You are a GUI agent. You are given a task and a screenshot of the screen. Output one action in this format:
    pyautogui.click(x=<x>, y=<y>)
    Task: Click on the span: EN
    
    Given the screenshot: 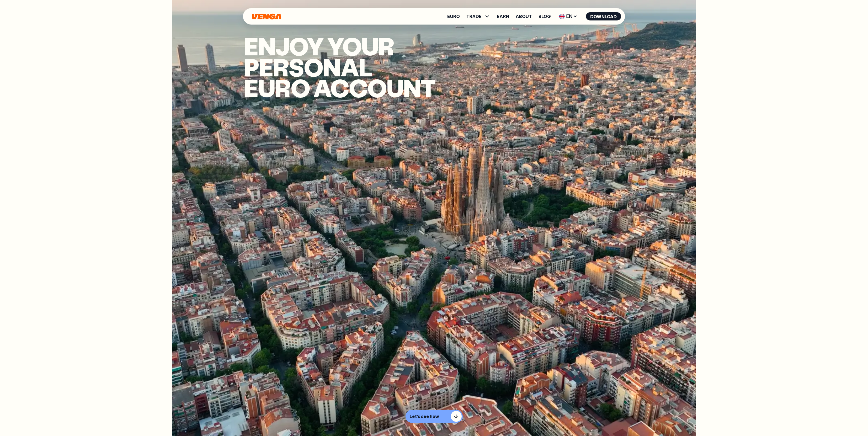 What is the action you would take?
    pyautogui.click(x=568, y=16)
    